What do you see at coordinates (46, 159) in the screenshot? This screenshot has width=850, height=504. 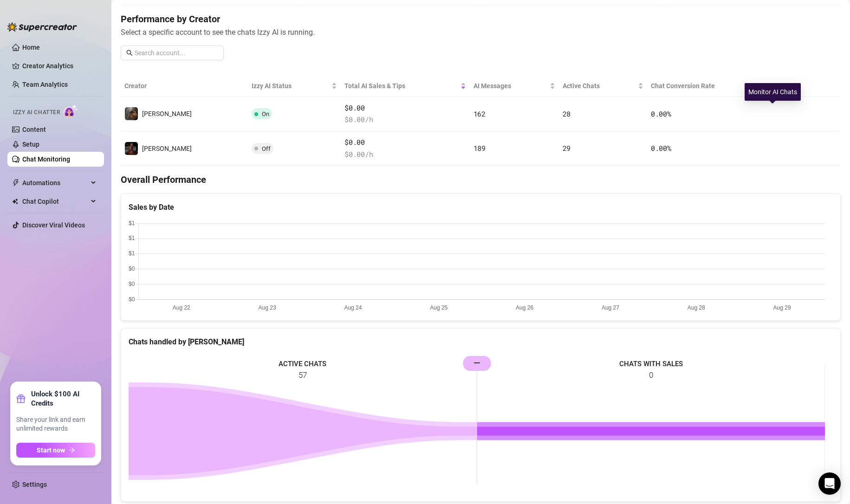 I see `a: Chat Monitoring` at bounding box center [46, 159].